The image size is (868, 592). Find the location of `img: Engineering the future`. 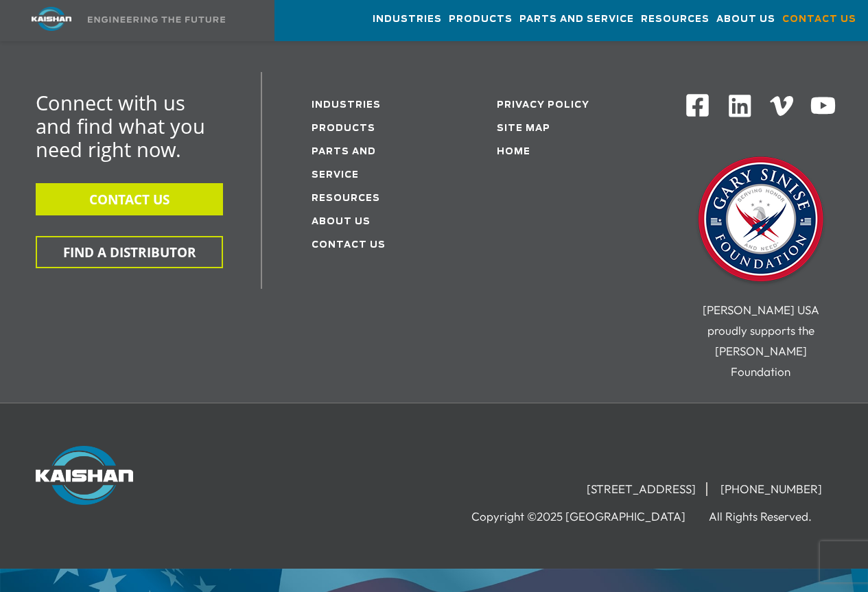

img: Engineering the future is located at coordinates (156, 19).